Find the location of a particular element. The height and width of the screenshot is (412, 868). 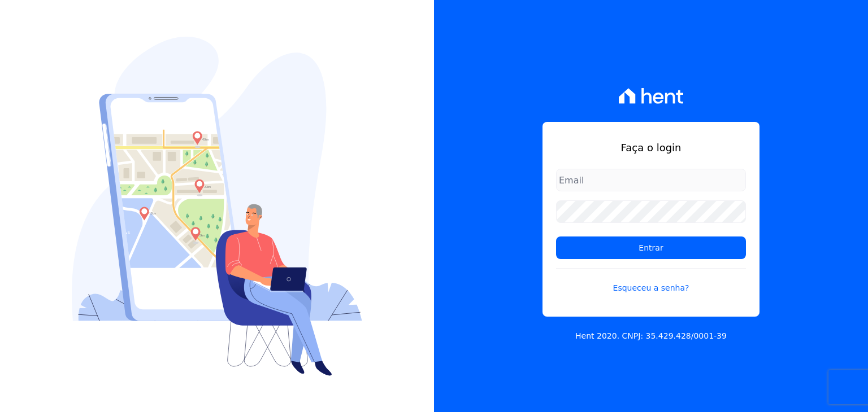

p: Hent 2020. CNPJ: 35.429.428/0001-39 is located at coordinates (651, 336).